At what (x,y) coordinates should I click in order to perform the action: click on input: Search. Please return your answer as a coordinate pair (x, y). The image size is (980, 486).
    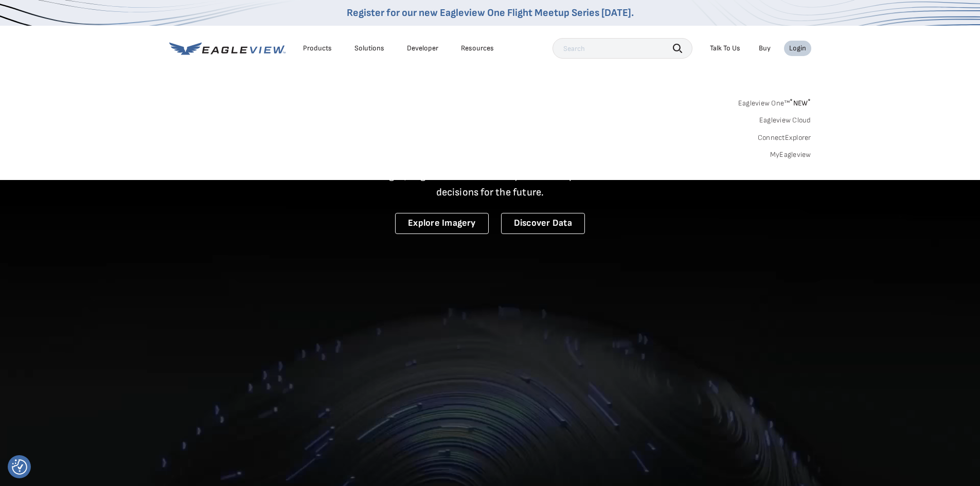
    Looking at the image, I should click on (623, 49).